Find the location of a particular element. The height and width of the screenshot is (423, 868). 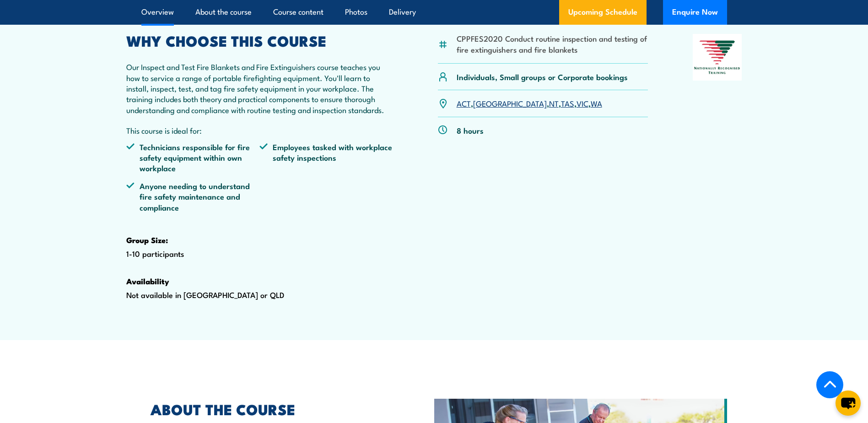

li: Technicians responsible for fire safety equipment within own workplace is located at coordinates (193, 157).